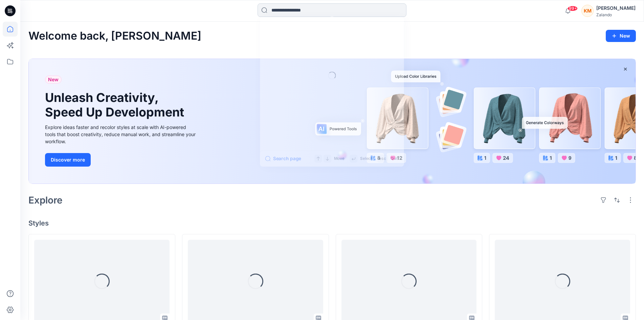 This screenshot has width=644, height=320. Describe the element at coordinates (394, 159) in the screenshot. I see `p: Quit` at that location.